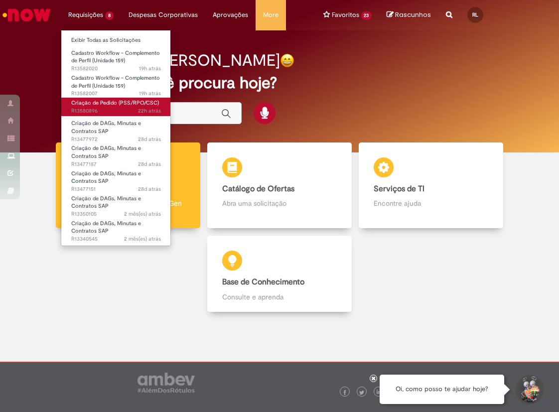 Image resolution: width=559 pixels, height=412 pixels. Describe the element at coordinates (163, 15) in the screenshot. I see `span: Despesas Corporativas` at that location.